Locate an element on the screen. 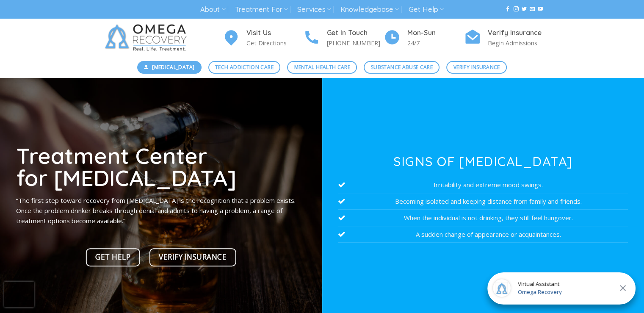 Image resolution: width=644 pixels, height=313 pixels. span: Get Help is located at coordinates (113, 257).